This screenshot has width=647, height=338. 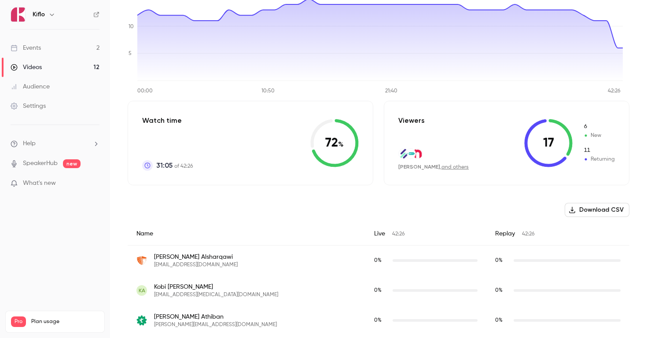 I want to click on div: Videos, so click(x=26, y=67).